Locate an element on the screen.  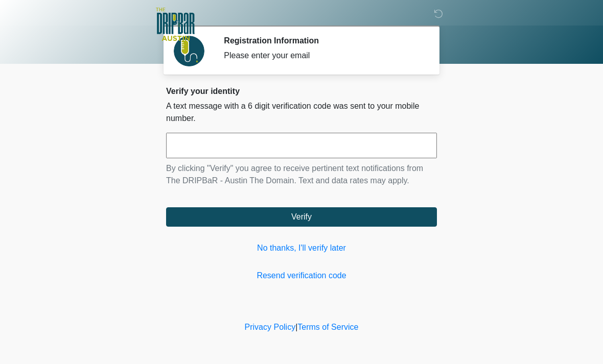
p: A text message with a 6 digit verification code was sent to your mobile number. is located at coordinates (302, 112).